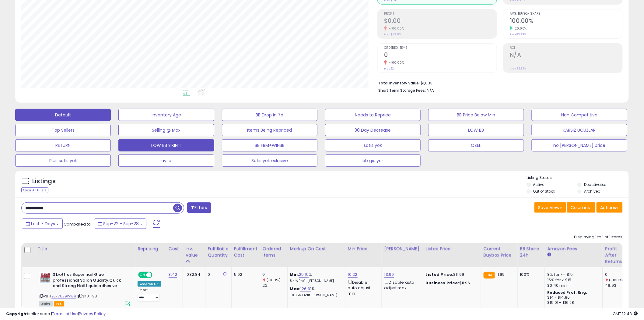 Image resolution: width=644 pixels, height=320 pixels. Describe the element at coordinates (580, 131) in the screenshot. I see `button: KARSIZ UCUZLAR` at that location.